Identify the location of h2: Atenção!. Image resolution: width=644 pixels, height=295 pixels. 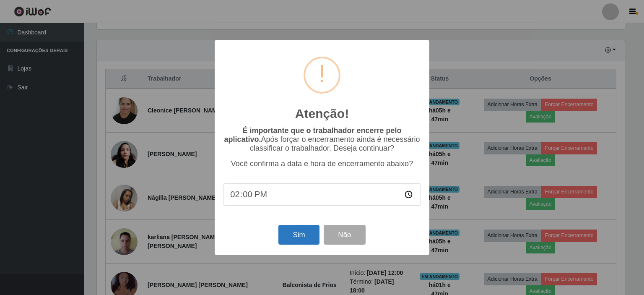
(322, 114).